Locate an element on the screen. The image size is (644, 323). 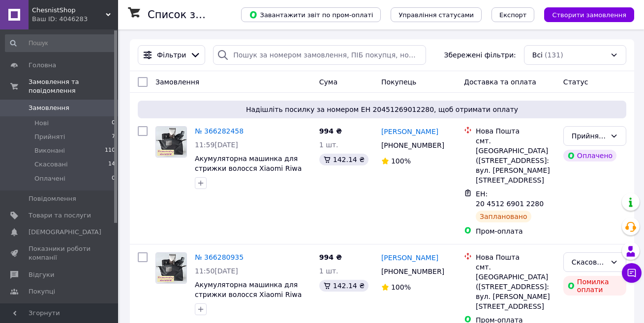
span: Експорт is located at coordinates (513, 15).